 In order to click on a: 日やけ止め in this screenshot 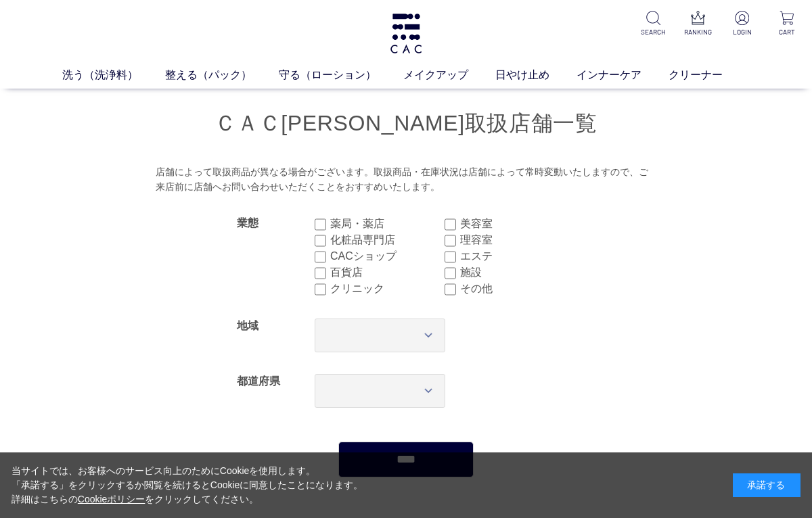, I will do `click(536, 75)`.